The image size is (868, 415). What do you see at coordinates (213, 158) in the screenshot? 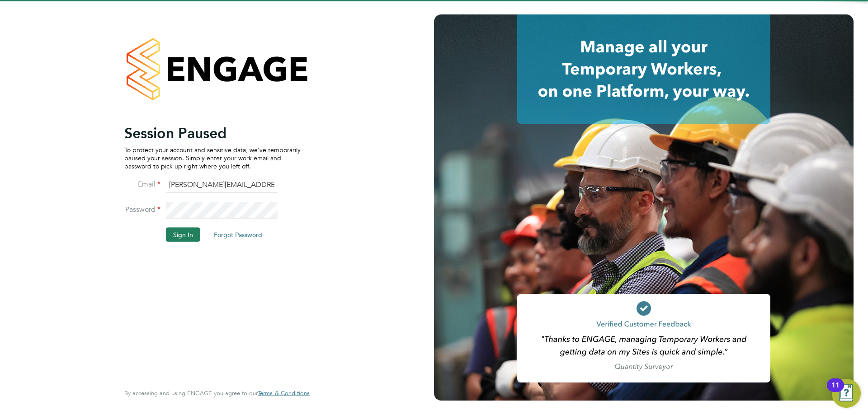
I see `p: To protect your account and sensitive data, we've temporarily paused your session. Simply enter y...` at bounding box center [213, 158].